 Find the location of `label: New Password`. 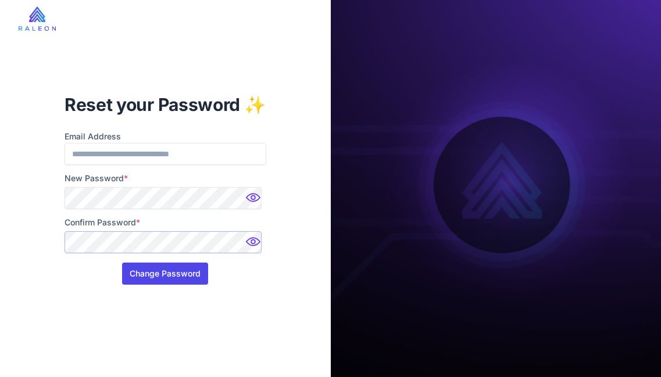

label: New Password is located at coordinates (165, 179).